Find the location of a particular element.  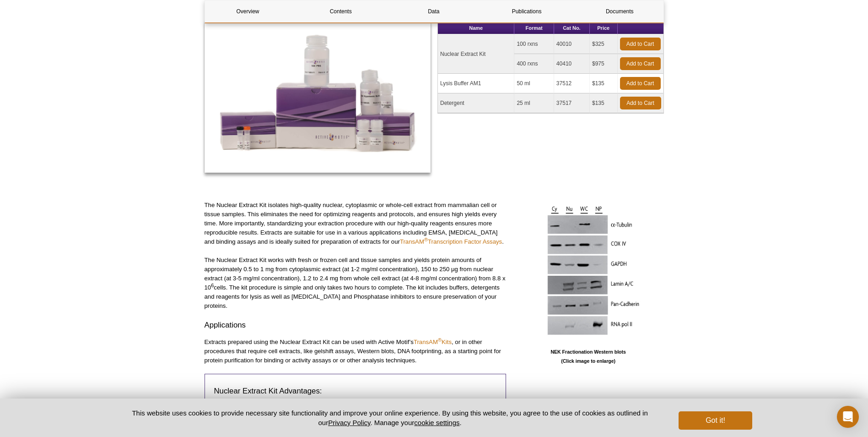

td: $325 is located at coordinates (604, 44).